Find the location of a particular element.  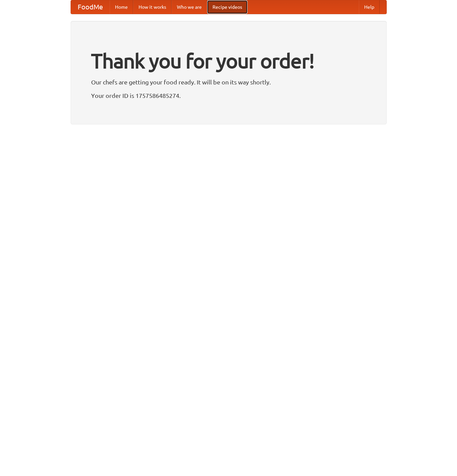

a: Help is located at coordinates (369, 7).